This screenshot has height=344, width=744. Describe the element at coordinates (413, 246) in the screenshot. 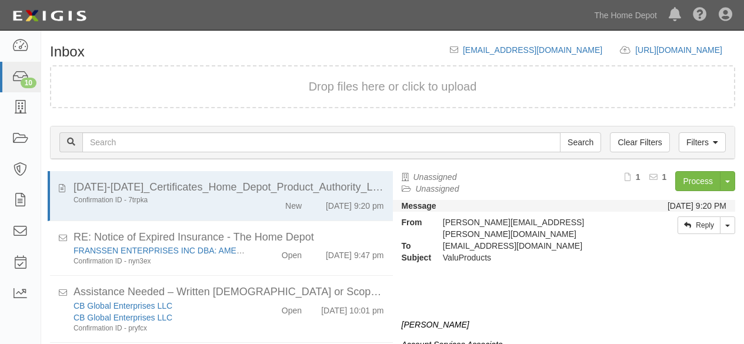

I see `strong: To` at that location.